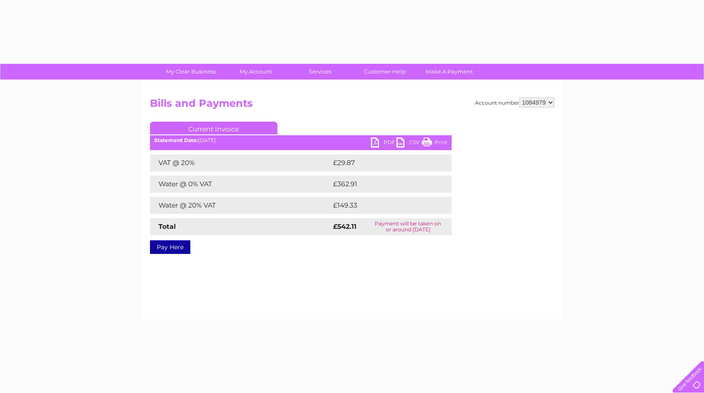 The height and width of the screenshot is (393, 704). Describe the element at coordinates (320, 71) in the screenshot. I see `a: Services` at that location.